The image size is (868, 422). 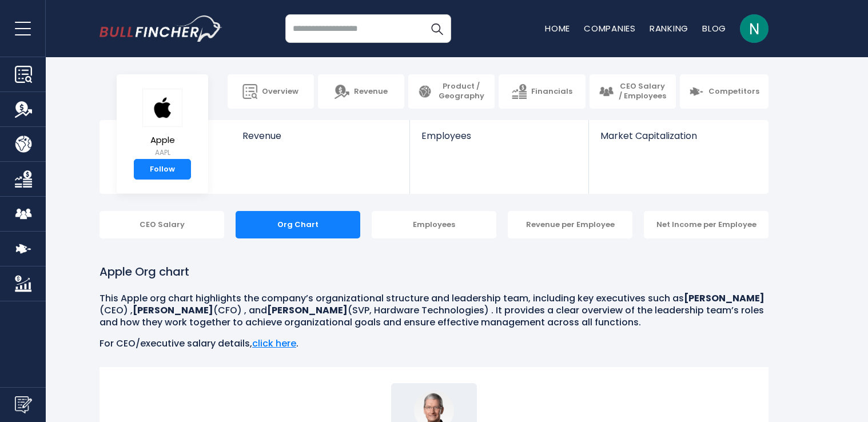 What do you see at coordinates (161, 29) in the screenshot?
I see `img: bullfincher logo` at bounding box center [161, 29].